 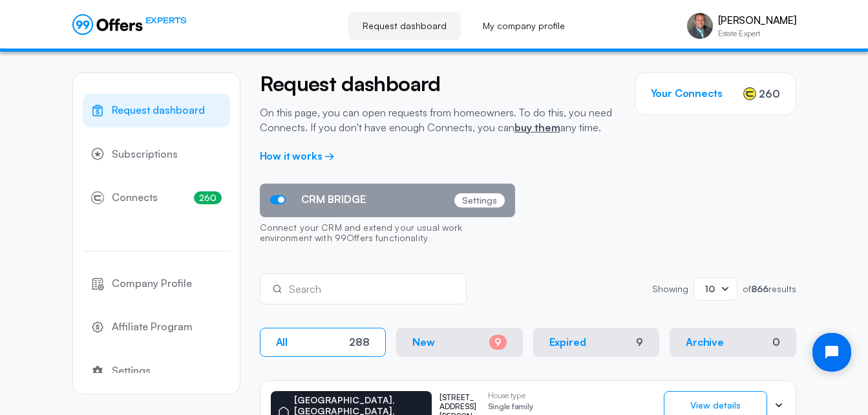 I want to click on span: Subscriptions, so click(x=145, y=154).